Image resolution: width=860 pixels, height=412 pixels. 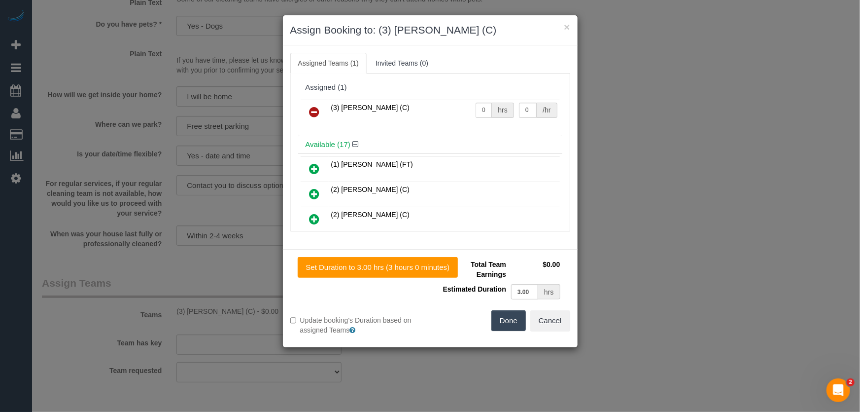 I want to click on span: 2, so click(x=851, y=382).